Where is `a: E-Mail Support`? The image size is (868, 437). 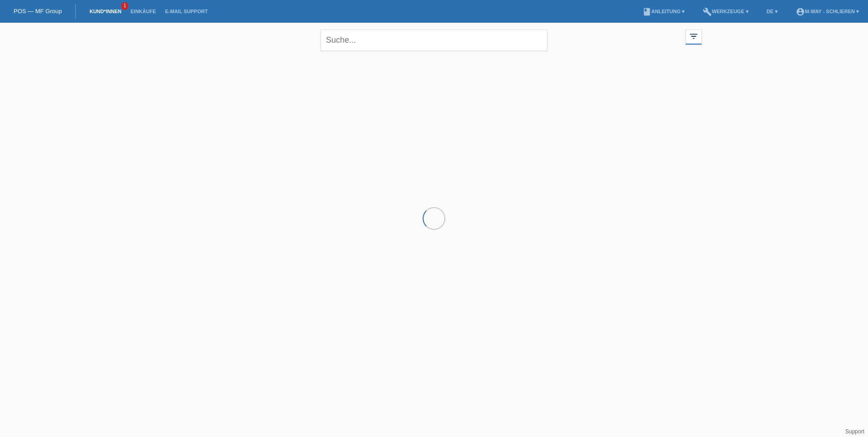 a: E-Mail Support is located at coordinates (187, 11).